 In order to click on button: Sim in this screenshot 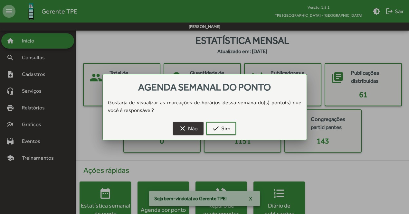, I will do `click(221, 129)`.